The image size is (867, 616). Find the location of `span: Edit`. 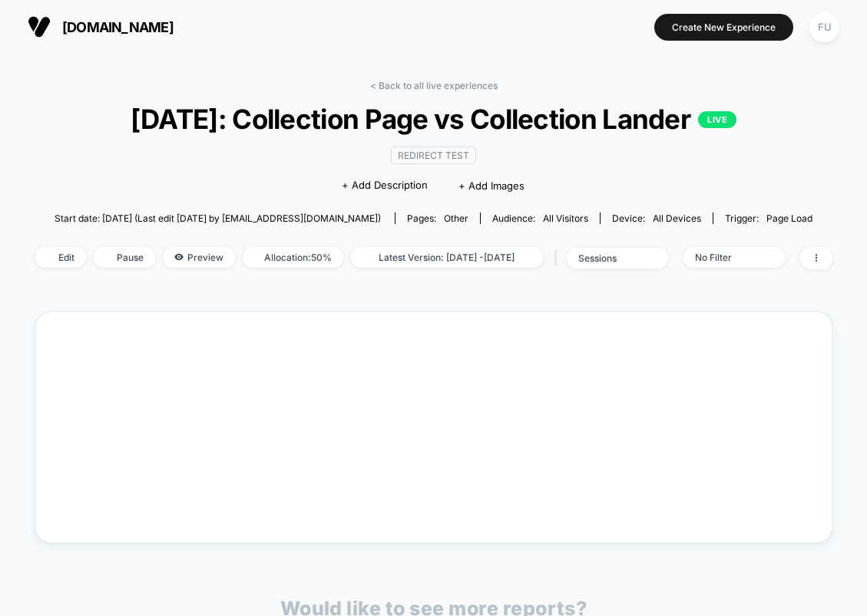

span: Edit is located at coordinates (61, 257).